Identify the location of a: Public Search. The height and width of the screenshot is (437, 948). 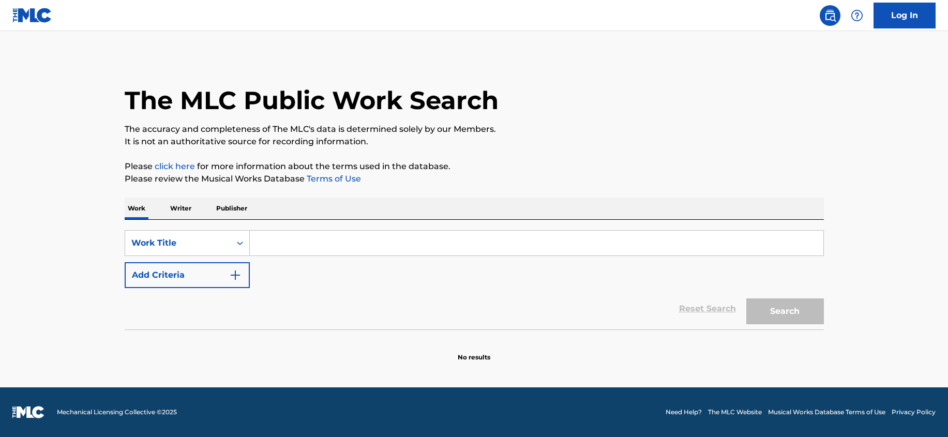
(830, 16).